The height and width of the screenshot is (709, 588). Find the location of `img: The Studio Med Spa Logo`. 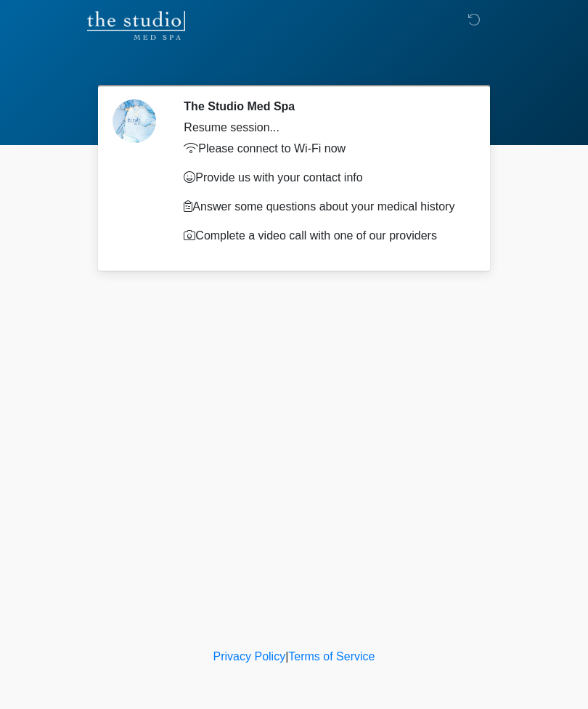

img: The Studio Med Spa Logo is located at coordinates (135, 25).